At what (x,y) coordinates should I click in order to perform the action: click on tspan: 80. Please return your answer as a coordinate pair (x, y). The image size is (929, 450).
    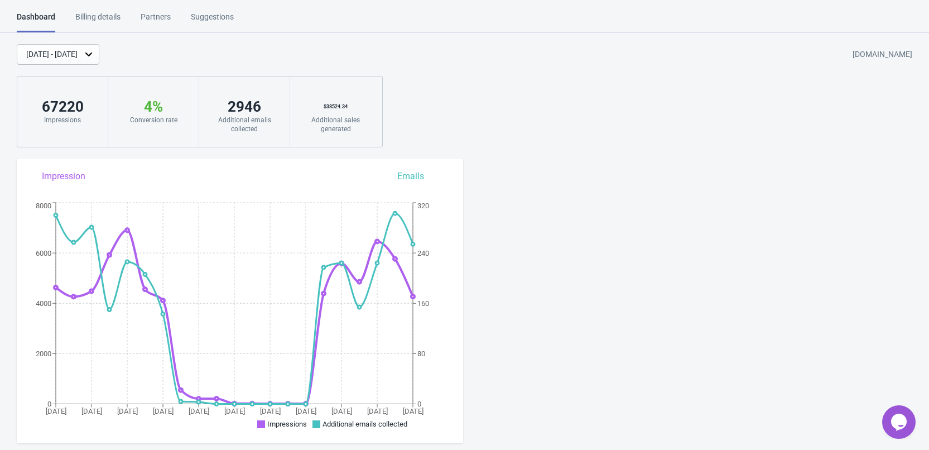
    Looking at the image, I should click on (421, 353).